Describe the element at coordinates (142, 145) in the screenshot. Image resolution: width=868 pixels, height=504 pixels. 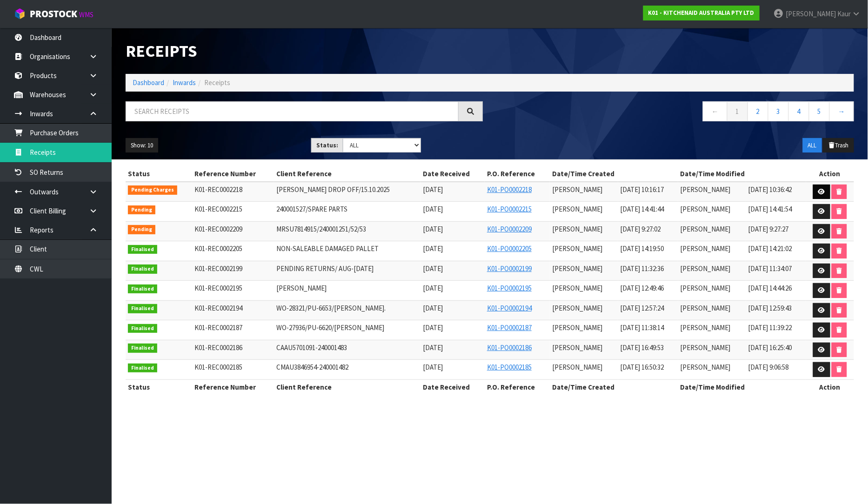
I see `button: Show: 10` at that location.